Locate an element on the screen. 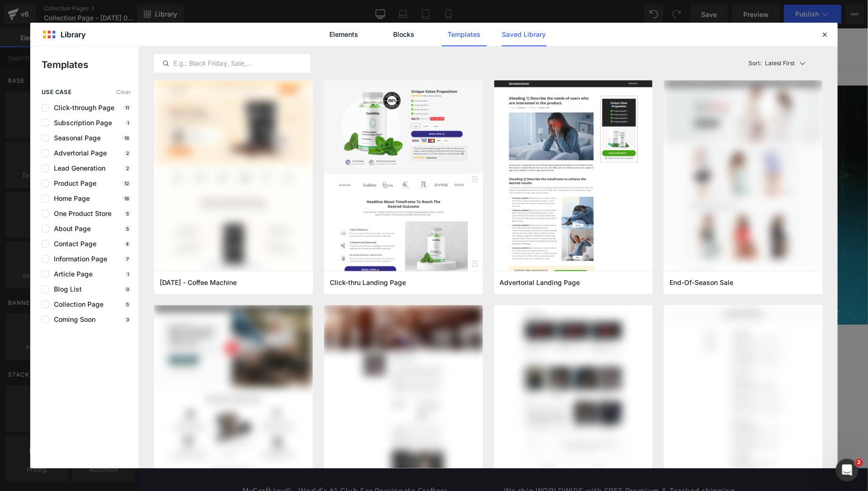  a: Blocks is located at coordinates (404, 34).